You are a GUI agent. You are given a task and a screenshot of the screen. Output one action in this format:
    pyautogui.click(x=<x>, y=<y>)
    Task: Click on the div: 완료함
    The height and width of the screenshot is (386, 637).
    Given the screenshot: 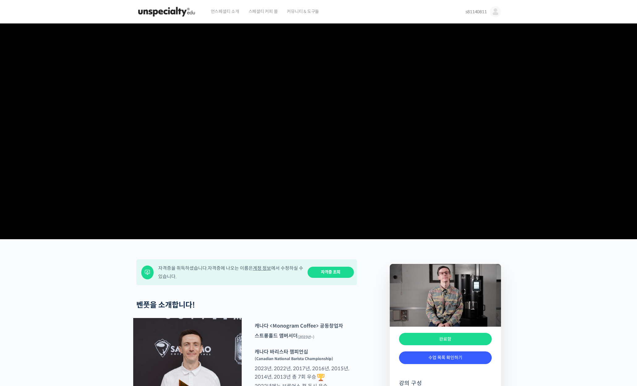 What is the action you would take?
    pyautogui.click(x=445, y=339)
    